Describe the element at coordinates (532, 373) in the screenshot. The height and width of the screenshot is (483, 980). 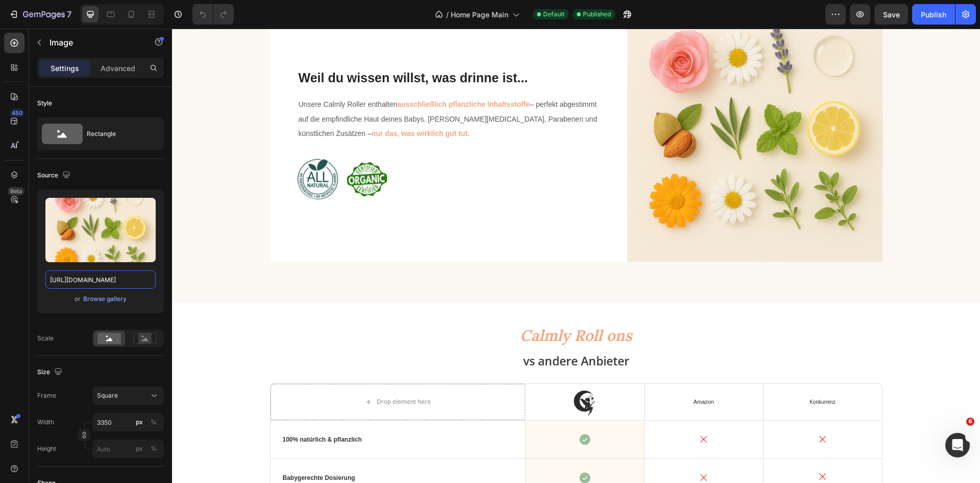
I see `span: Amazon` at that location.